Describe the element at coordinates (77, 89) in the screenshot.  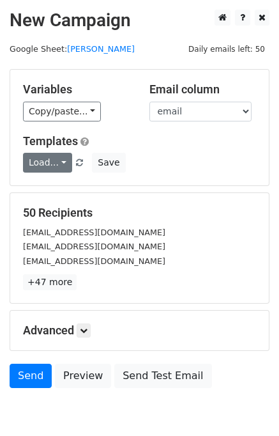
I see `h5: Variables` at that location.